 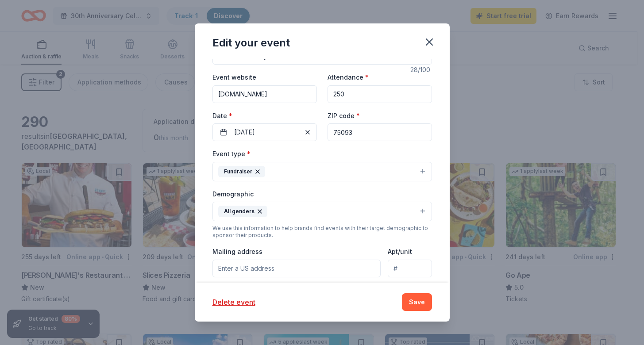 I want to click on input: 20, so click(x=380, y=94).